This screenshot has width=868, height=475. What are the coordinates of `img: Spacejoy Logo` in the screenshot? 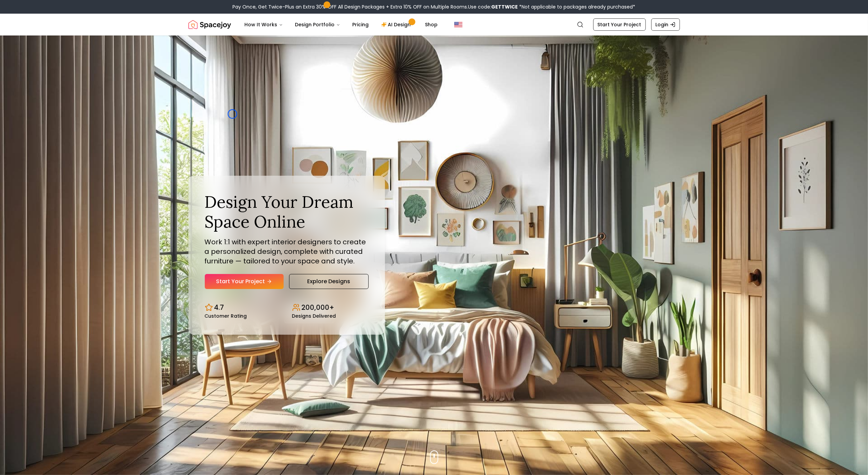 It's located at (210, 24).